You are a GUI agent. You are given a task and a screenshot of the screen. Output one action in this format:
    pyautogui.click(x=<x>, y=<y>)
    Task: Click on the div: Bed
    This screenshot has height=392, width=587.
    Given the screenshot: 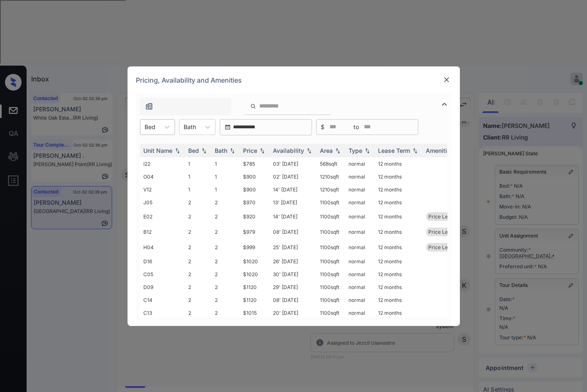 What is the action you would take?
    pyautogui.click(x=194, y=150)
    